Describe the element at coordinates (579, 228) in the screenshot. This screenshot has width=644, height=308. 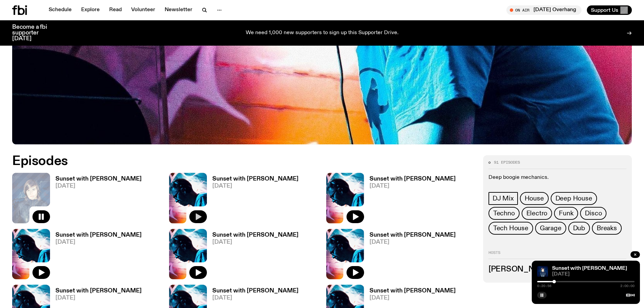
I see `a: Dub` at that location.